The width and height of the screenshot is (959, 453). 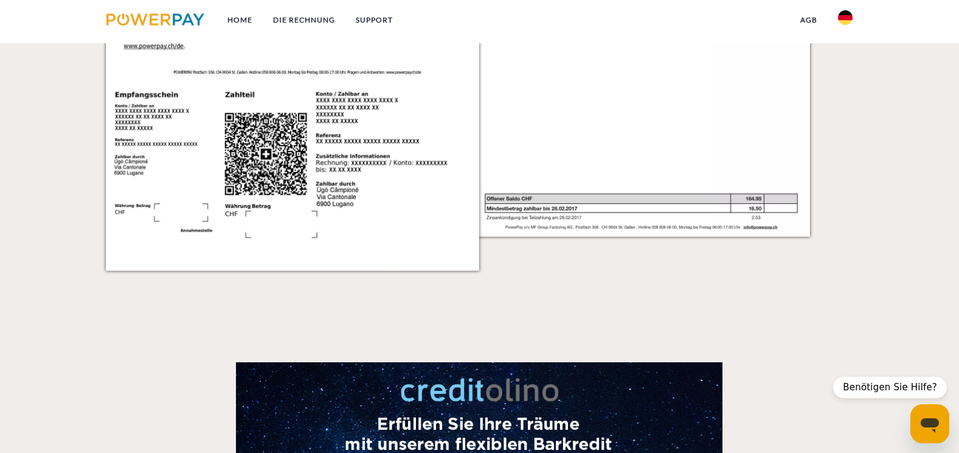 I want to click on a: agb, so click(x=809, y=20).